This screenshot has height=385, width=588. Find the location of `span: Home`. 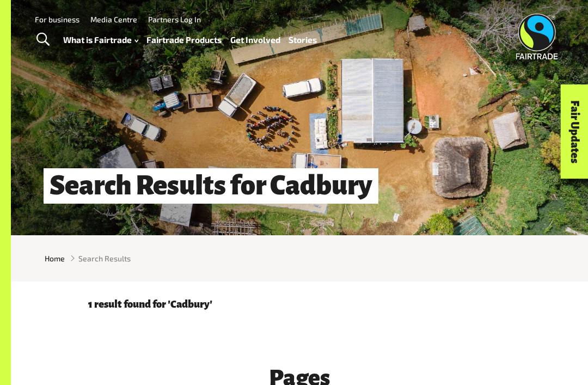

span: Home is located at coordinates (55, 258).